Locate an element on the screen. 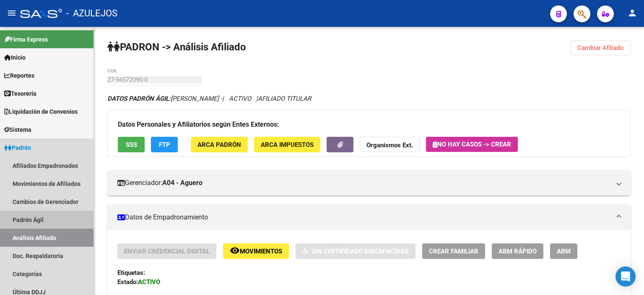 This screenshot has height=295, width=644. mat-expansion-panel-header: Datos de Empadronamiento is located at coordinates (369, 217).